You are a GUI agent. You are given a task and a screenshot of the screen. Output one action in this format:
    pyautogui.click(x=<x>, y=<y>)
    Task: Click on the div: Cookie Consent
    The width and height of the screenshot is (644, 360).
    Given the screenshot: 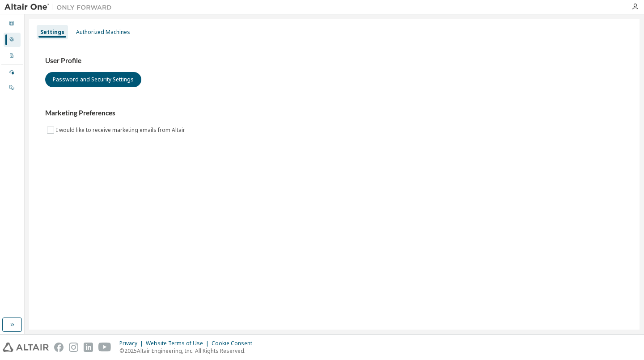 What is the action you would take?
    pyautogui.click(x=234, y=343)
    